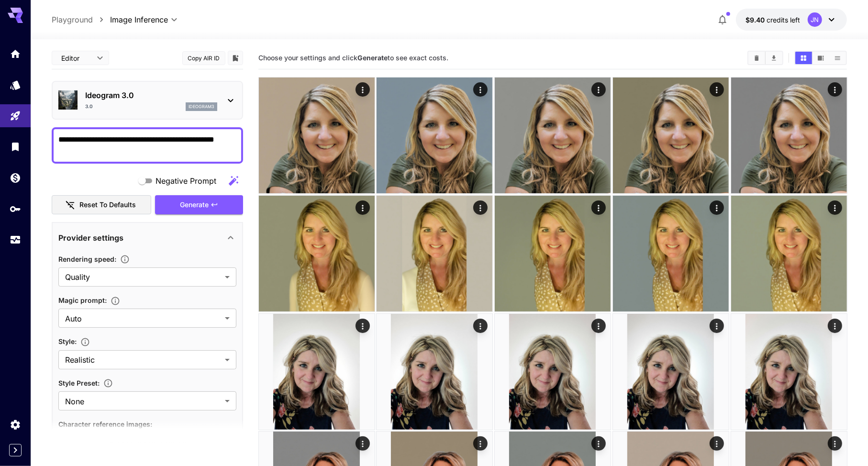  What do you see at coordinates (774, 58) in the screenshot?
I see `button: Download All` at bounding box center [774, 58].